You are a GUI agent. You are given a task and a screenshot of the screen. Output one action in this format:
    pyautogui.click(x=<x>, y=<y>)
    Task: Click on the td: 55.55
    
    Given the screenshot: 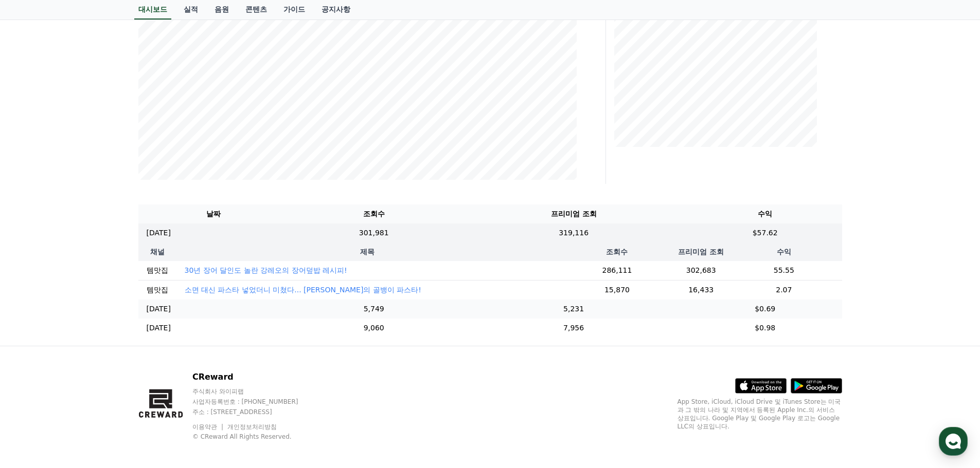 What is the action you would take?
    pyautogui.click(x=784, y=271)
    